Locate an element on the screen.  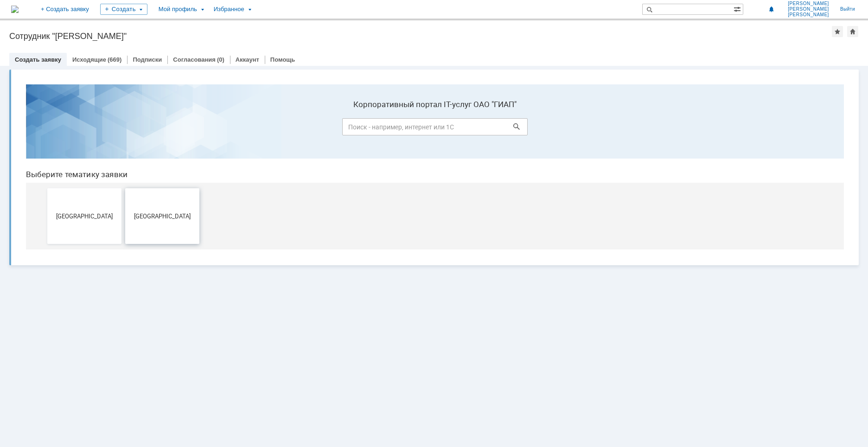
div: (669) is located at coordinates (115, 59).